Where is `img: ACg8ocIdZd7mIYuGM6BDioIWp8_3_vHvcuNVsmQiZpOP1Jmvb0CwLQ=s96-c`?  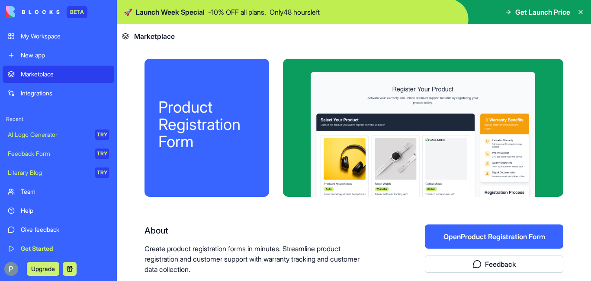
img: ACg8ocIdZd7mIYuGM6BDioIWp8_3_vHvcuNVsmQiZpOP1Jmvb0CwLQ=s96-c is located at coordinates (11, 269).